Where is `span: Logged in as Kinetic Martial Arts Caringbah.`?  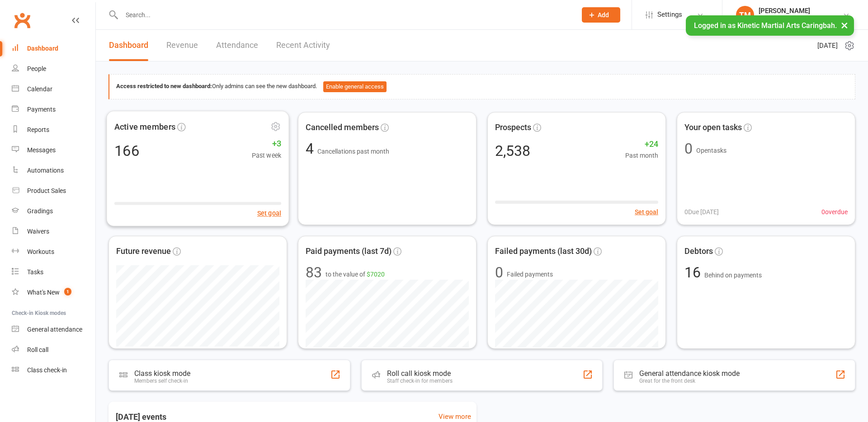
span: Logged in as Kinetic Martial Arts Caringbah. is located at coordinates (765, 26).